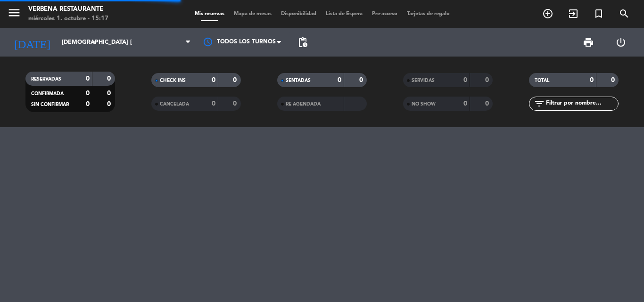  I want to click on span: Lista de Espera, so click(345, 13).